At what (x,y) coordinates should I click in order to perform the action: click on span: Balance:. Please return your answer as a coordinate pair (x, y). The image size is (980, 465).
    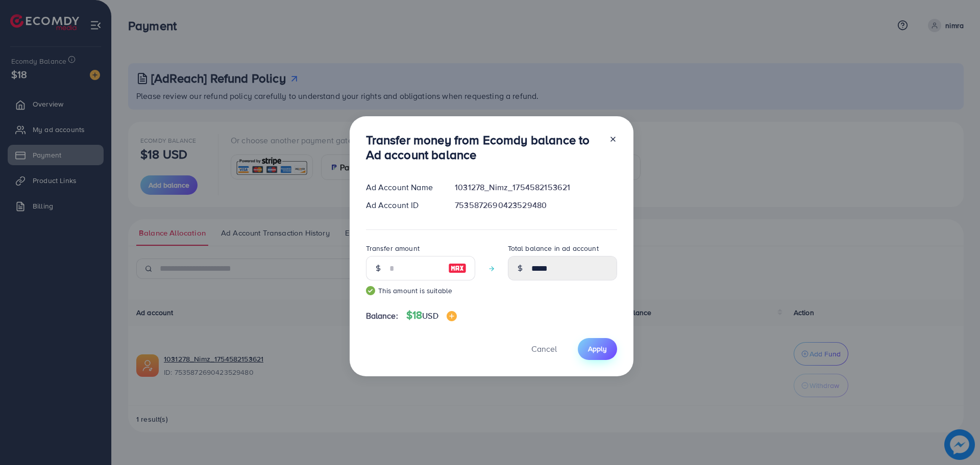
    Looking at the image, I should click on (382, 316).